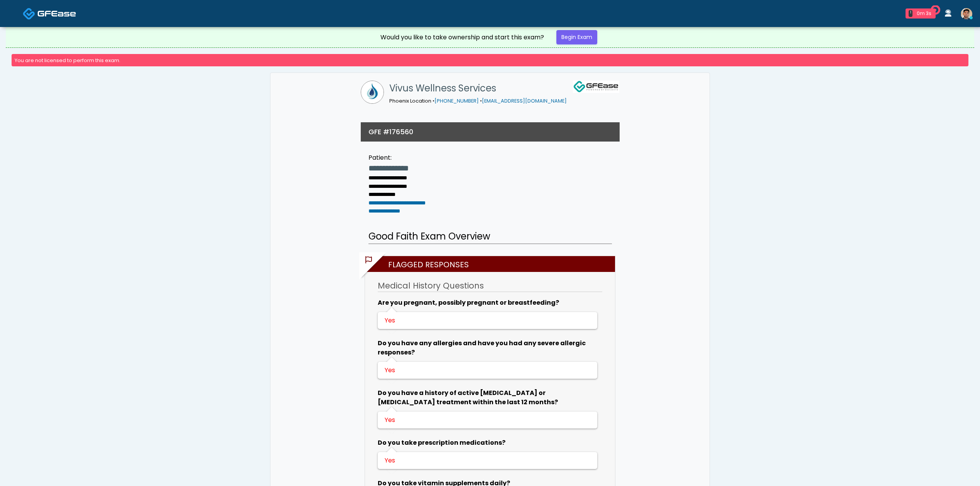 This screenshot has height=486, width=980. Describe the element at coordinates (462, 37) in the screenshot. I see `div: Would you like to take ownership and start this exam?` at that location.